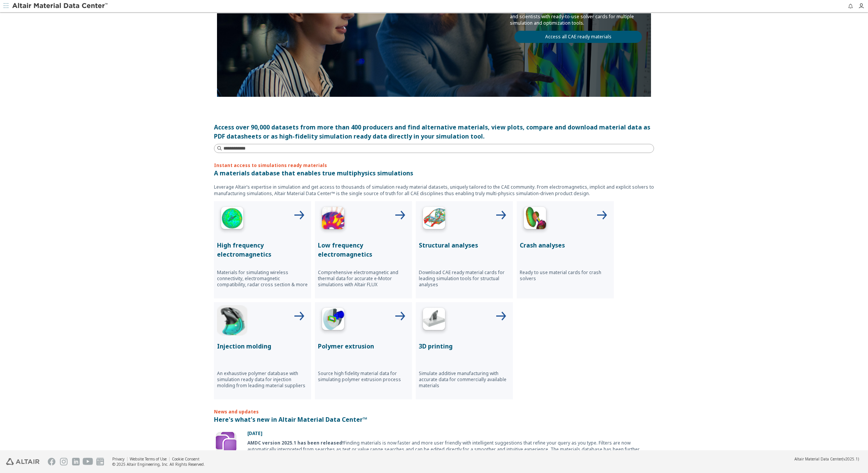 The image size is (868, 473). What do you see at coordinates (363, 250) in the screenshot?
I see `button: Low Frequency IconLow frequency electromagneticsComprehensive electromagnetic and thermal data fo...` at bounding box center [363, 250].